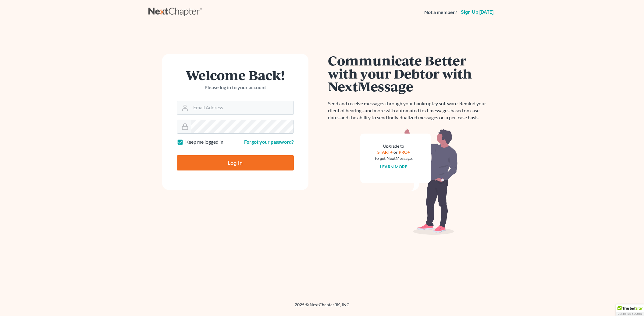  What do you see at coordinates (235, 87) in the screenshot?
I see `p: Please log in to your account` at bounding box center [235, 87].